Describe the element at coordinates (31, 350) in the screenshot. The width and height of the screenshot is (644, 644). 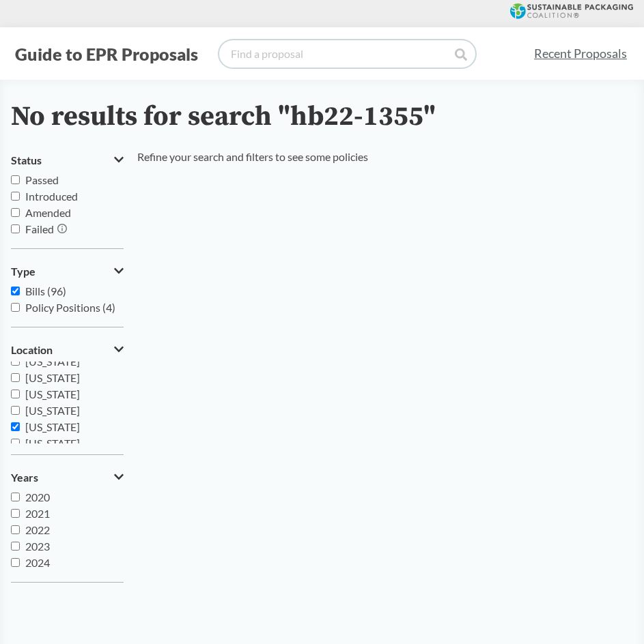
I see `span: Location` at that location.